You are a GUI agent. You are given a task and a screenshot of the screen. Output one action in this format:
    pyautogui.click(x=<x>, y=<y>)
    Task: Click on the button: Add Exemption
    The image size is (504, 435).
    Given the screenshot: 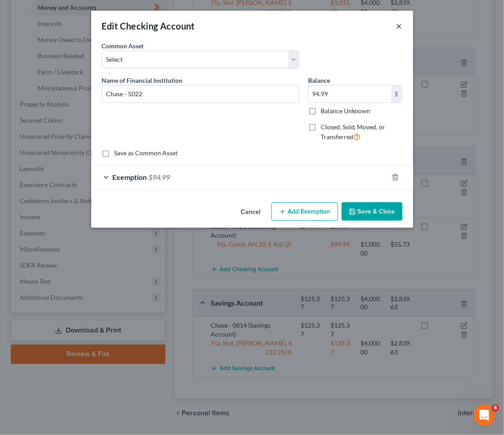 What is the action you would take?
    pyautogui.click(x=305, y=212)
    